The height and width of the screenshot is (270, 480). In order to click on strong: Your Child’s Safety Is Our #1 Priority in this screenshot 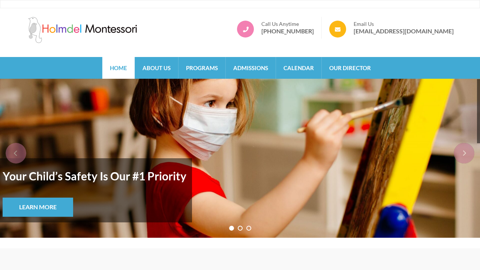, I will do `click(95, 176)`.